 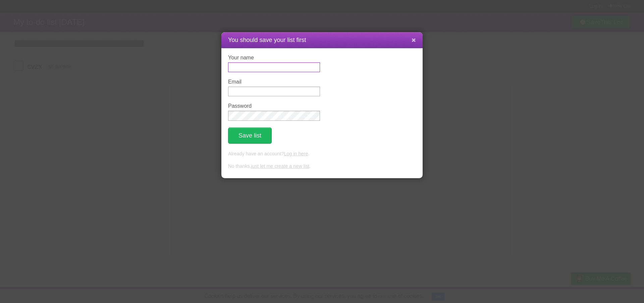 What do you see at coordinates (274, 58) in the screenshot?
I see `label: Your name` at bounding box center [274, 58].